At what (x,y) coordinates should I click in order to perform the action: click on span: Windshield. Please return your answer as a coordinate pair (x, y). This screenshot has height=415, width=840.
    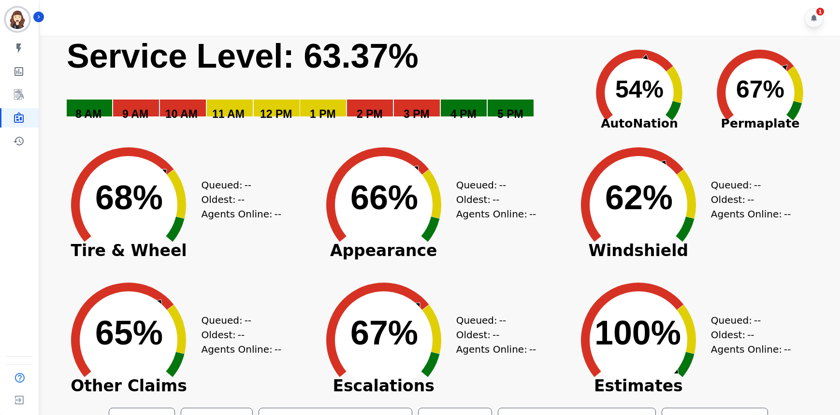
    Looking at the image, I should click on (638, 251).